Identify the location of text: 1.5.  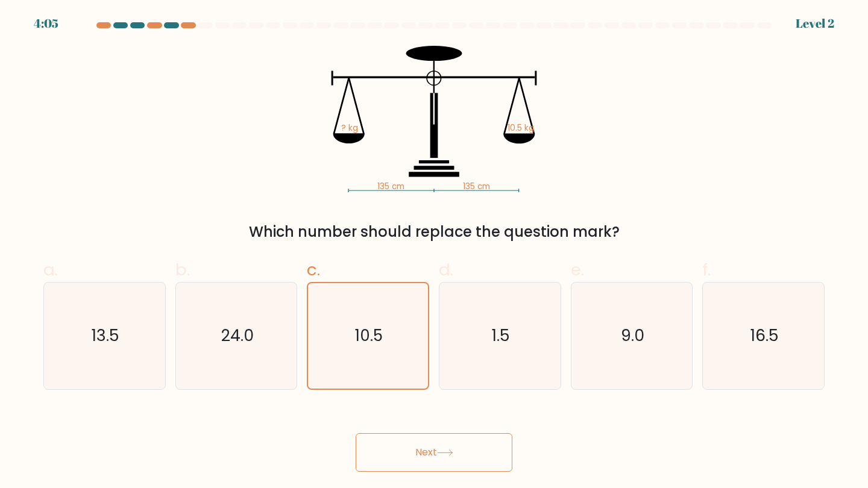
(501, 335).